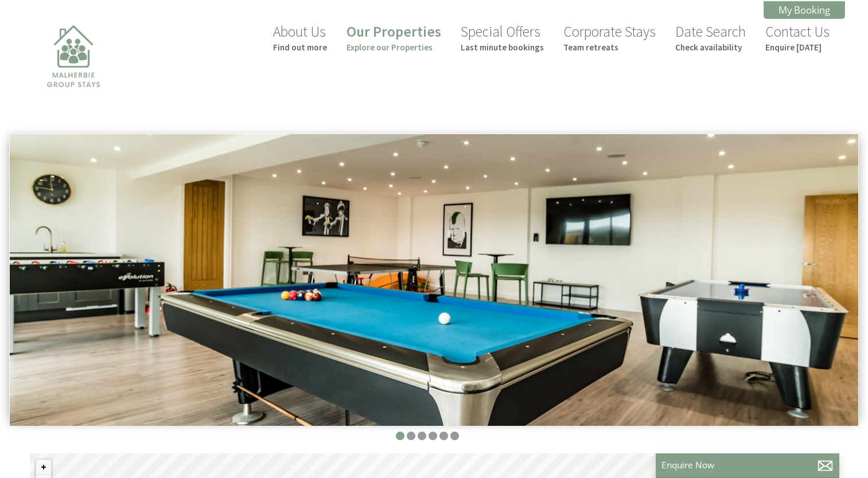 The height and width of the screenshot is (478, 868). I want to click on a: Corporate StaysTeam retreats, so click(609, 38).